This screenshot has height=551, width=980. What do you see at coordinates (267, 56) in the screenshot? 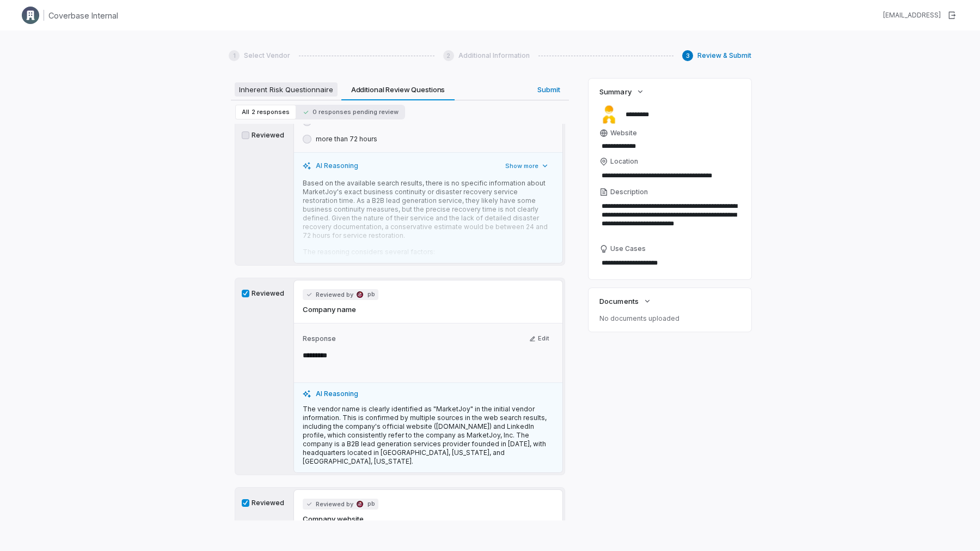
I see `span: Select Vendor` at bounding box center [267, 56].